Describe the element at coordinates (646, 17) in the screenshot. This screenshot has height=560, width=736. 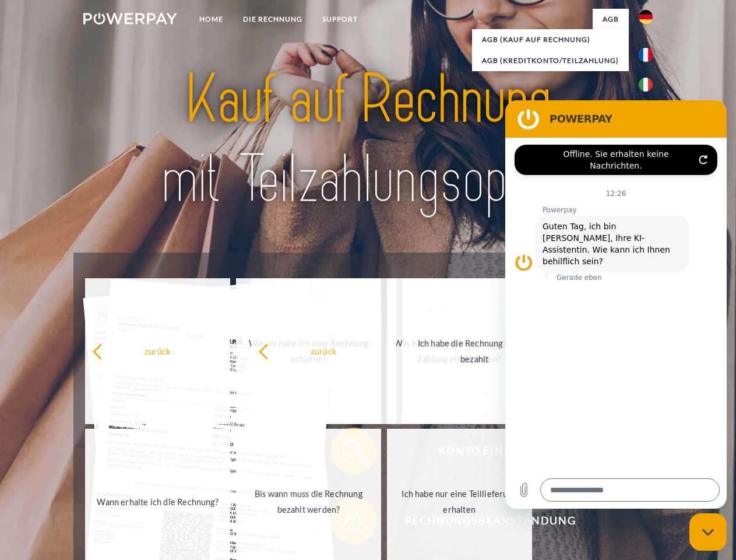
I see `img: de` at that location.